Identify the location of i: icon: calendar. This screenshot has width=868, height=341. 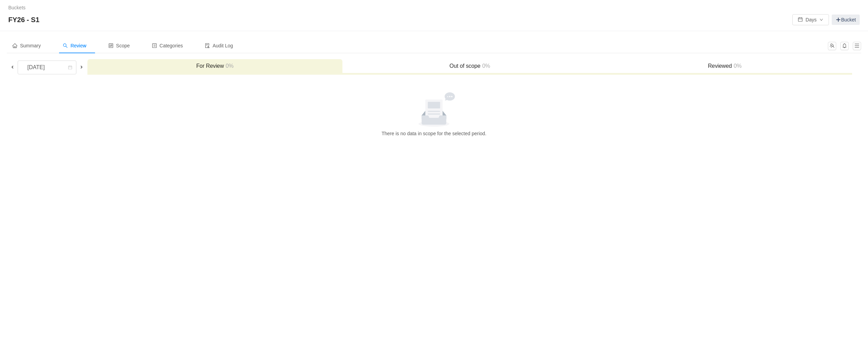
(70, 68).